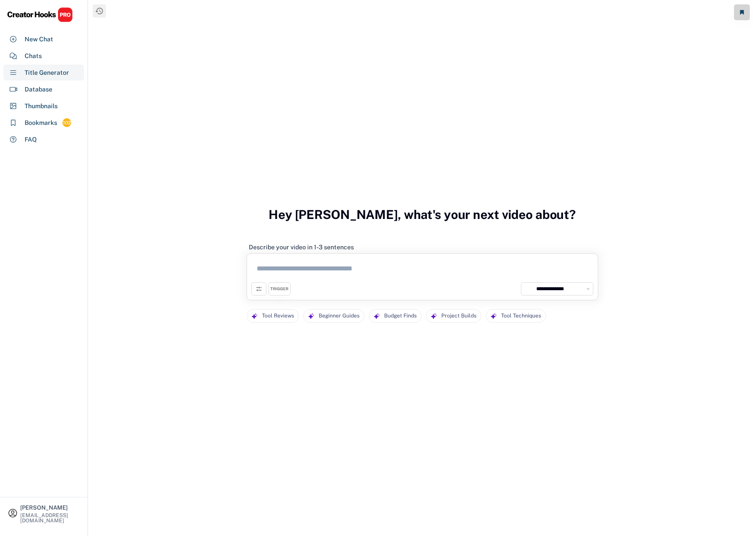 This screenshot has width=756, height=536. Describe the element at coordinates (67, 123) in the screenshot. I see `div: 102` at that location.